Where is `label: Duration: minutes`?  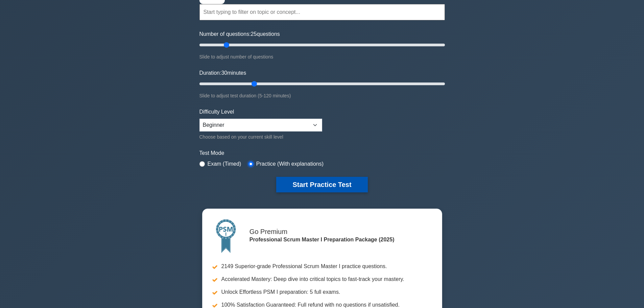
label: Duration: minutes is located at coordinates (223, 73).